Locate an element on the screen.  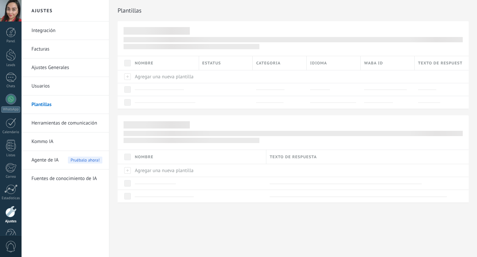
a: Plantillas is located at coordinates (67, 105).